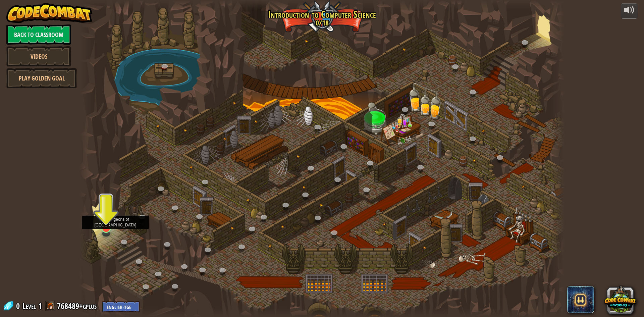  I want to click on span: 0, so click(19, 306).